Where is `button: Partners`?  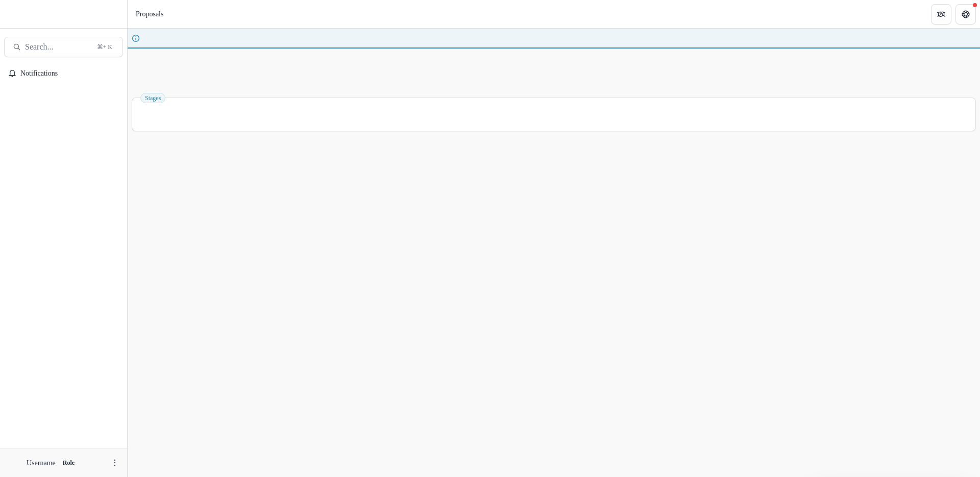 button: Partners is located at coordinates (941, 14).